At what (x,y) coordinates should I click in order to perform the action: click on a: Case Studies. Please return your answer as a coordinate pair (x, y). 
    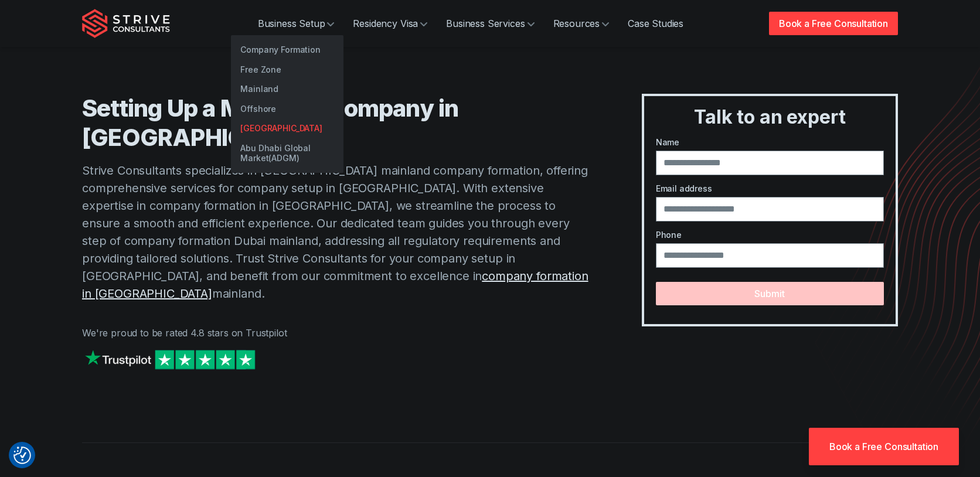
    Looking at the image, I should click on (656, 24).